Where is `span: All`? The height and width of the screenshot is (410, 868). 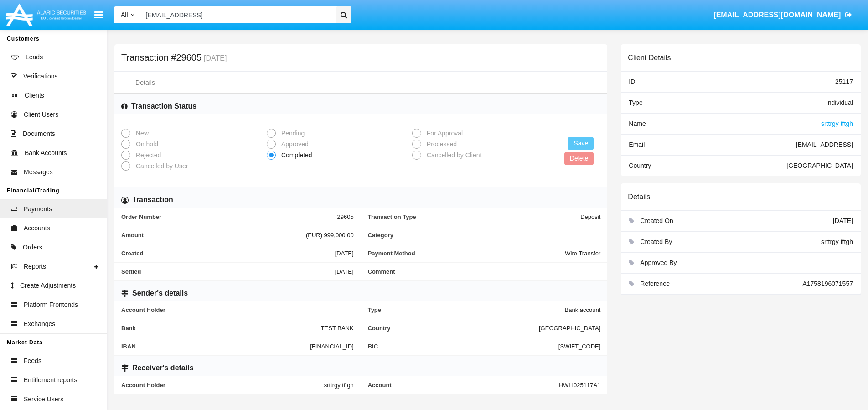 span: All is located at coordinates (124, 15).